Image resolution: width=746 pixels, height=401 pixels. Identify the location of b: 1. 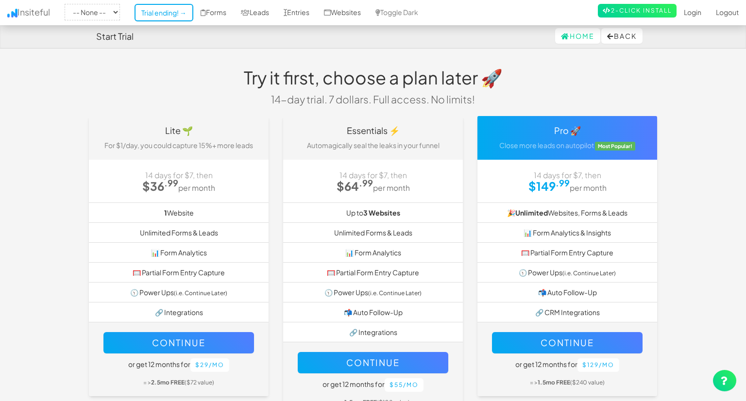
(166, 213).